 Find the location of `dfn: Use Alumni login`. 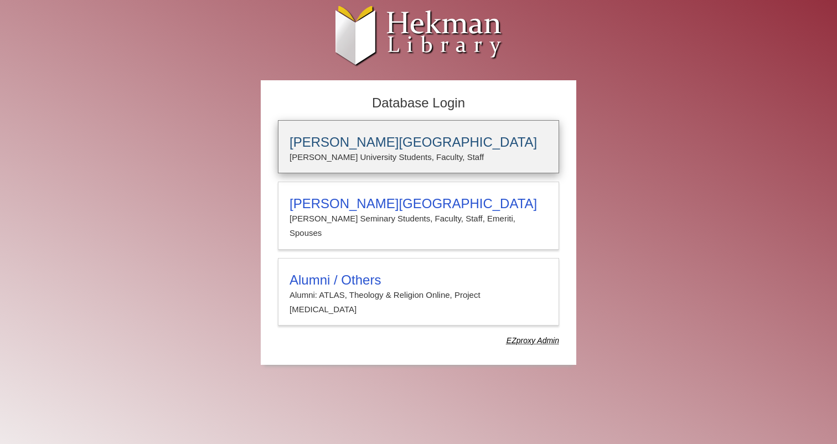

dfn: Use Alumni login is located at coordinates (533, 341).